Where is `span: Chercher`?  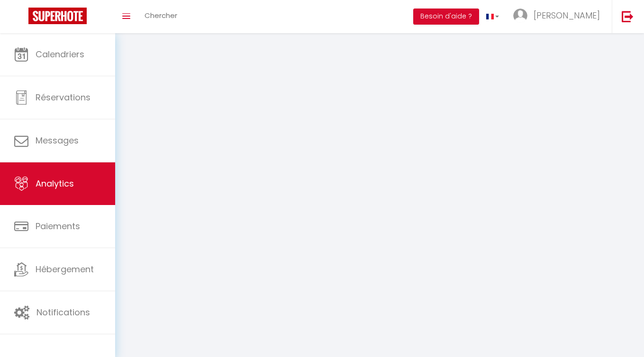 span: Chercher is located at coordinates (160, 15).